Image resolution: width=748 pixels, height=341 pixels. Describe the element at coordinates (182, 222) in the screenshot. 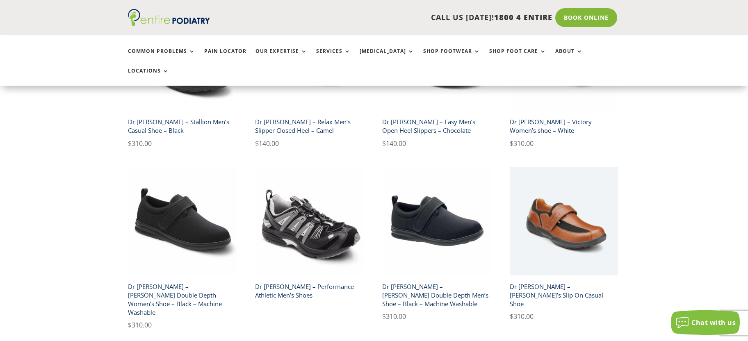

I see `img: Dr Comfort Marla Women's Shoe Black` at that location.